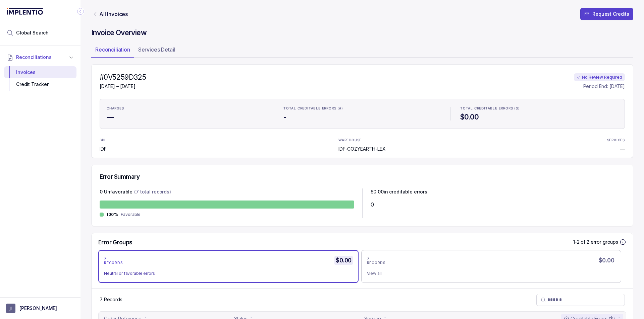 The image size is (644, 319). What do you see at coordinates (362, 149) in the screenshot?
I see `p: IDF-COZYEARTH-LEX` at bounding box center [362, 149].